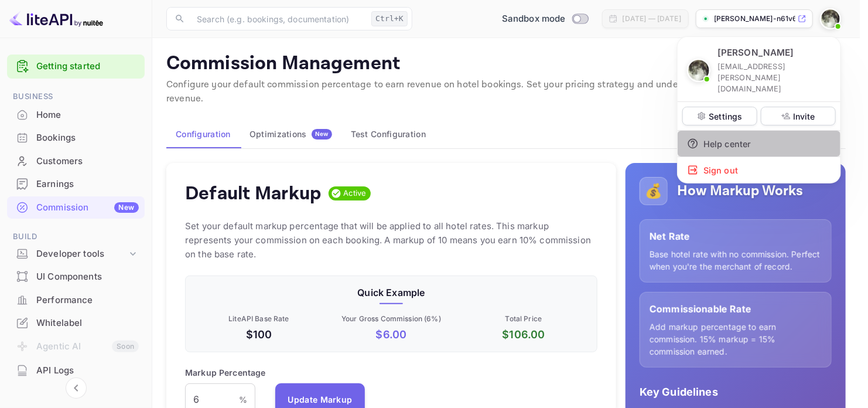 Image resolution: width=868 pixels, height=408 pixels. What do you see at coordinates (699, 71) in the screenshot?
I see `img: Tiago Ferreira` at bounding box center [699, 71].